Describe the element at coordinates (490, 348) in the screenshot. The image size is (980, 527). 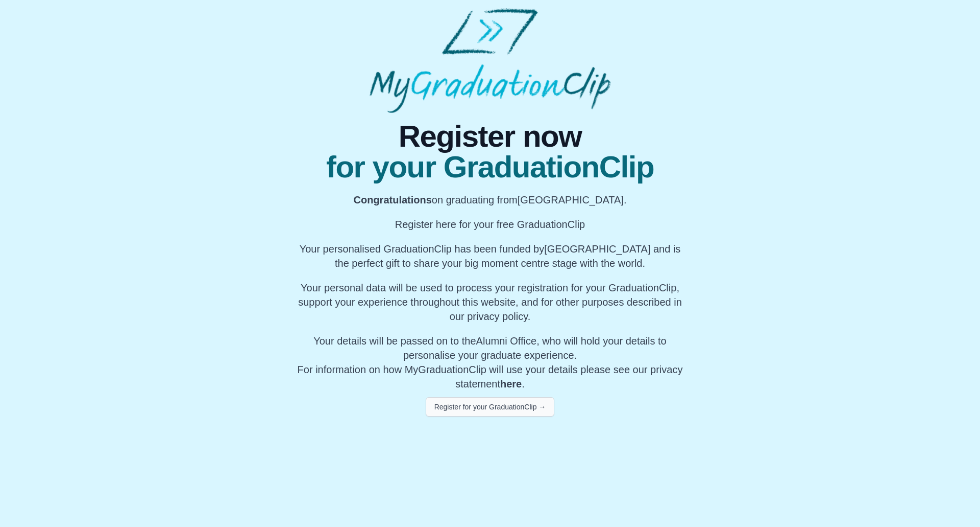
I see `span: Your details will be passed on to the , who will hold your details to personalise your graduate e...` at that location.